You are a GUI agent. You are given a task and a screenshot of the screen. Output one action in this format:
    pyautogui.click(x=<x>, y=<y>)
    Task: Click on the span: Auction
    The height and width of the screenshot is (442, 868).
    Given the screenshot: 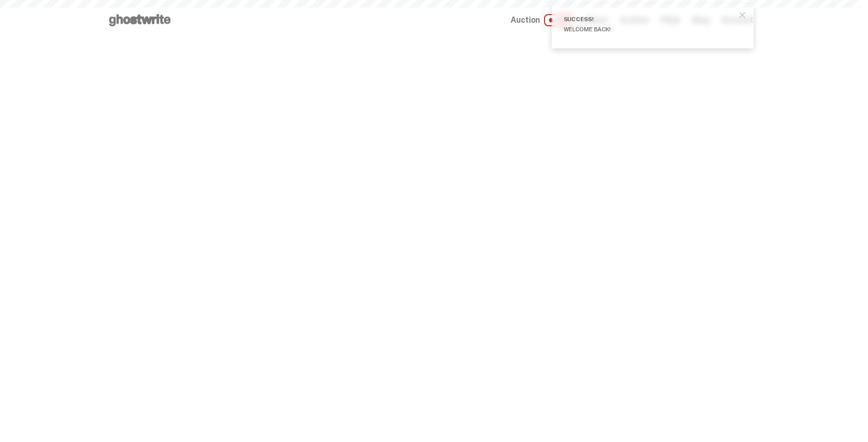 What is the action you would take?
    pyautogui.click(x=525, y=20)
    